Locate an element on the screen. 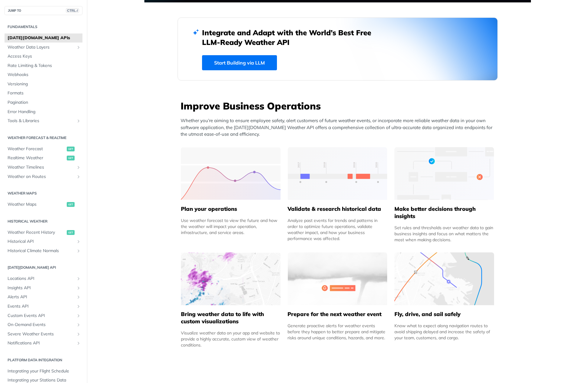 This screenshot has height=383, width=588. a: Notifications APIShow subpages for Notifications API is located at coordinates (43, 343).